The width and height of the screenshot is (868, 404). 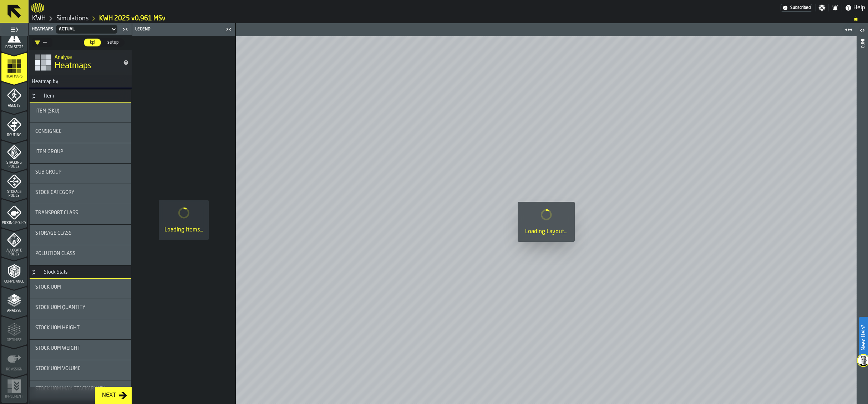 I want to click on li: menu Re-assign, so click(x=14, y=360).